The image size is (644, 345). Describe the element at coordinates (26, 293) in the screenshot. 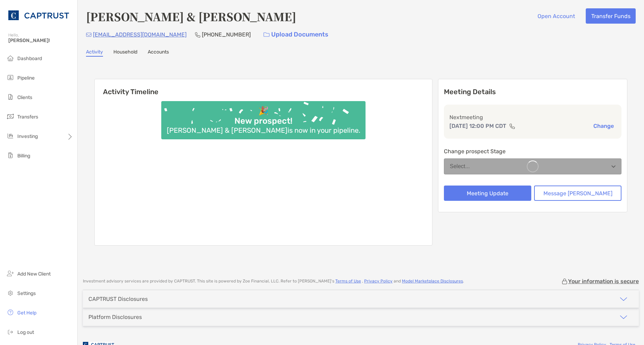

I see `span: Settings` at that location.